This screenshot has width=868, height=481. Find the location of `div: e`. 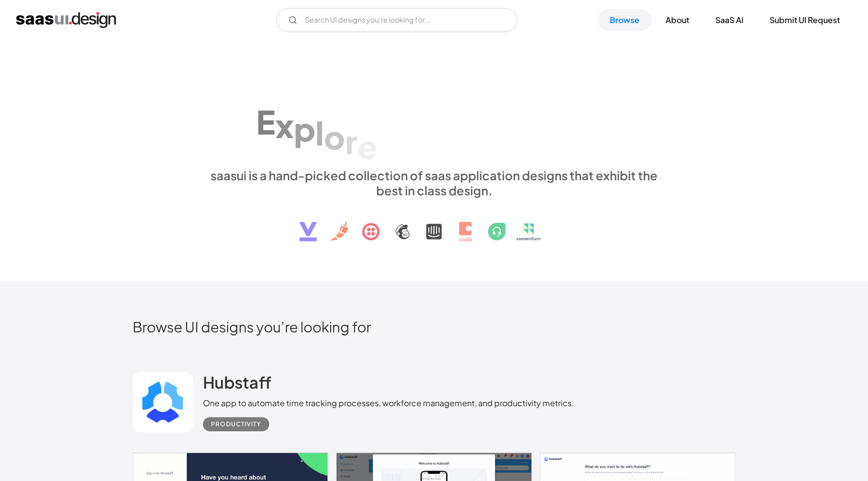

div: e is located at coordinates (367, 146).